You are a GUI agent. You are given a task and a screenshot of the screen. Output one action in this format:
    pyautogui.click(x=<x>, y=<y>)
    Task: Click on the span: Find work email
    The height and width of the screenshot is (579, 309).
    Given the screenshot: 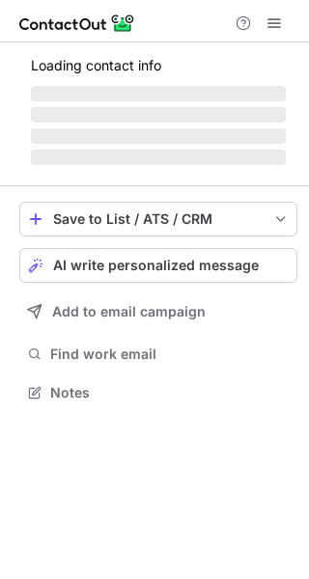 What is the action you would take?
    pyautogui.click(x=170, y=354)
    